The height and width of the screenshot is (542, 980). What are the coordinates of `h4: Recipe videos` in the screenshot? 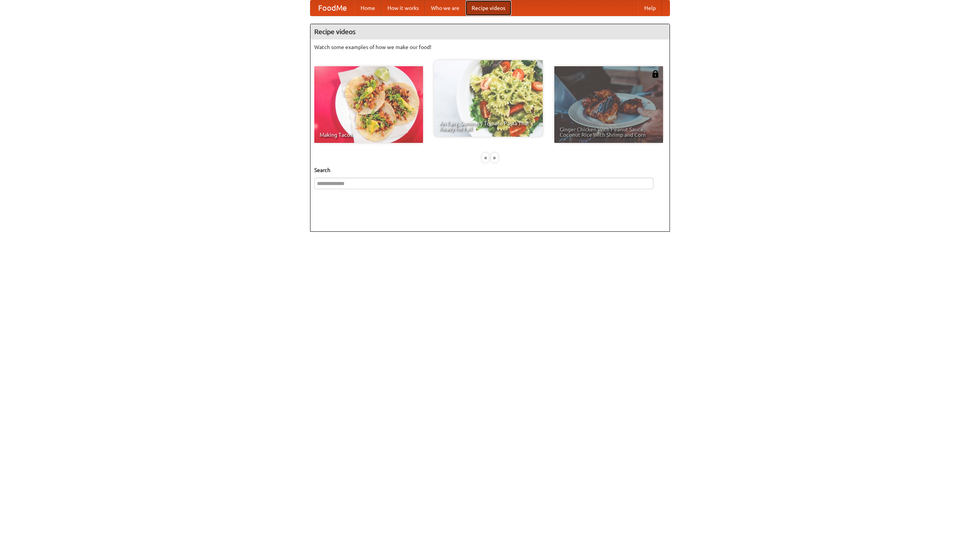 It's located at (490, 31).